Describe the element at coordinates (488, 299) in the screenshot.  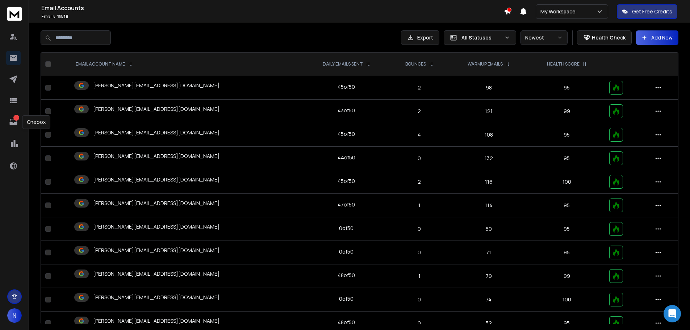
I see `td: 74` at that location.